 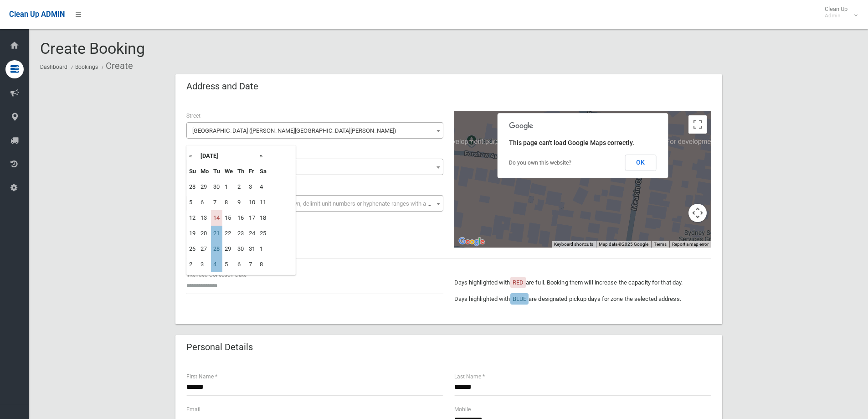 What do you see at coordinates (640, 163) in the screenshot?
I see `button: OK` at bounding box center [640, 163].